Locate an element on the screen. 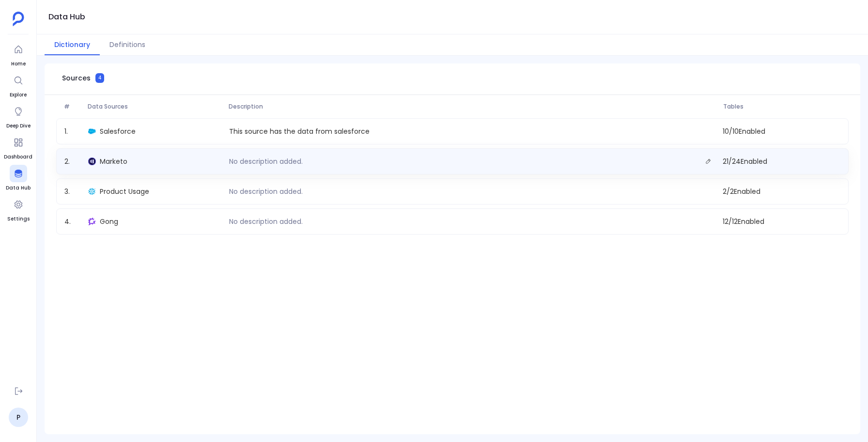 This screenshot has height=442, width=868. span: 4 . is located at coordinates (72, 221).